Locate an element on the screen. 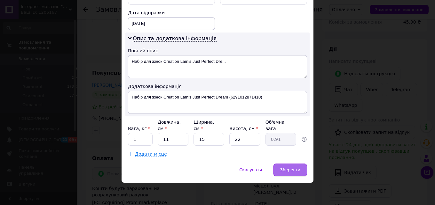  div: Дата відправки is located at coordinates (171, 13).